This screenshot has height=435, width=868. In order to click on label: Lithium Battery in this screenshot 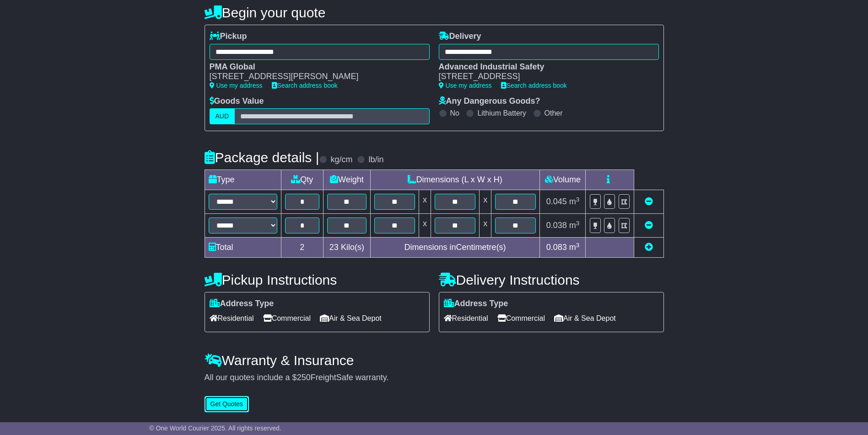, I will do `click(501, 113)`.